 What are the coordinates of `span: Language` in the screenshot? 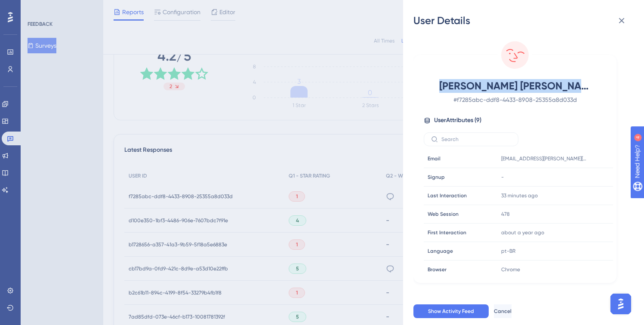 It's located at (440, 251).